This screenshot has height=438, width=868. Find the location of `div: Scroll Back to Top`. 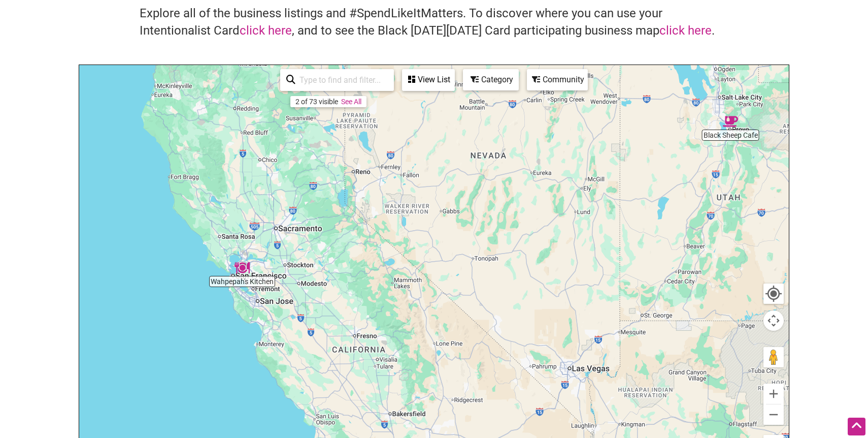

div: Scroll Back to Top is located at coordinates (857, 426).